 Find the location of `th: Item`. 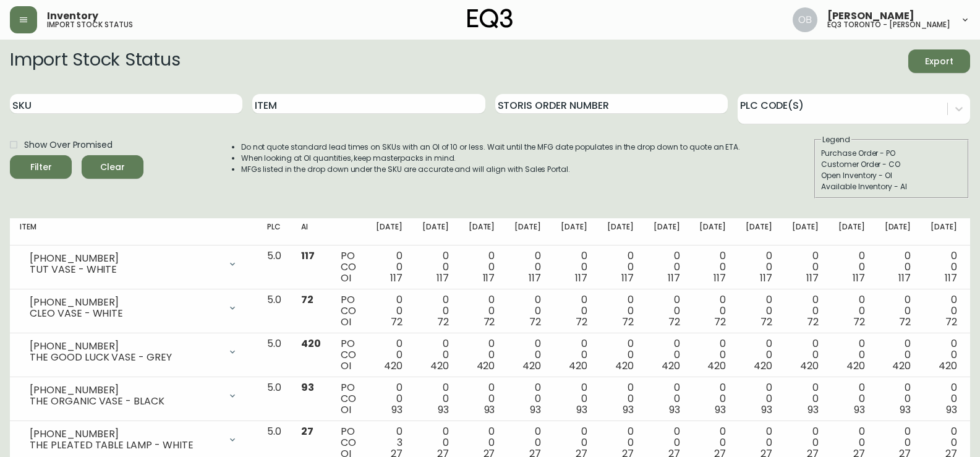

th: Item is located at coordinates (133, 232).